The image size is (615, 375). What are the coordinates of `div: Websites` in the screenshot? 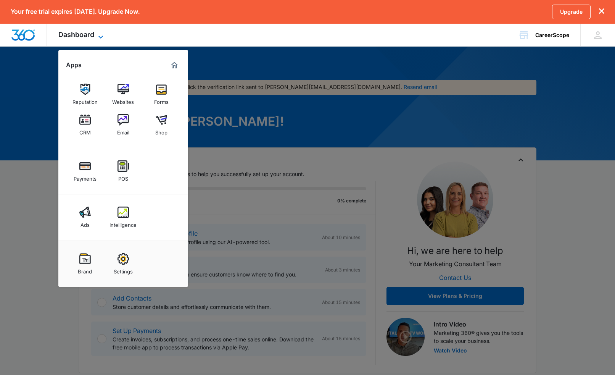 It's located at (123, 100).